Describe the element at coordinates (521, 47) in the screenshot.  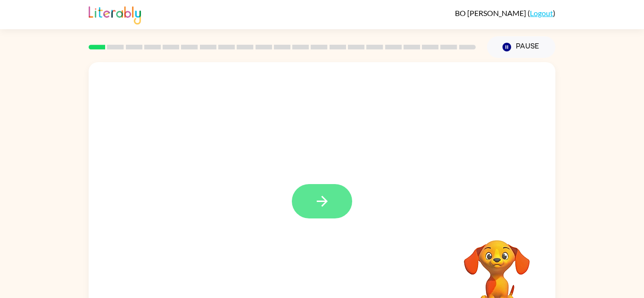
I see `button: Pause` at that location.